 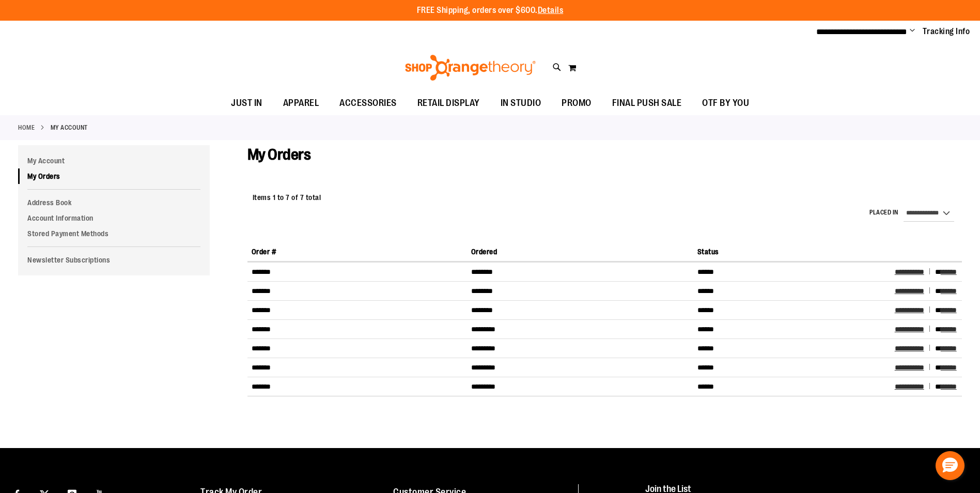 I want to click on th: Ordered, so click(x=580, y=252).